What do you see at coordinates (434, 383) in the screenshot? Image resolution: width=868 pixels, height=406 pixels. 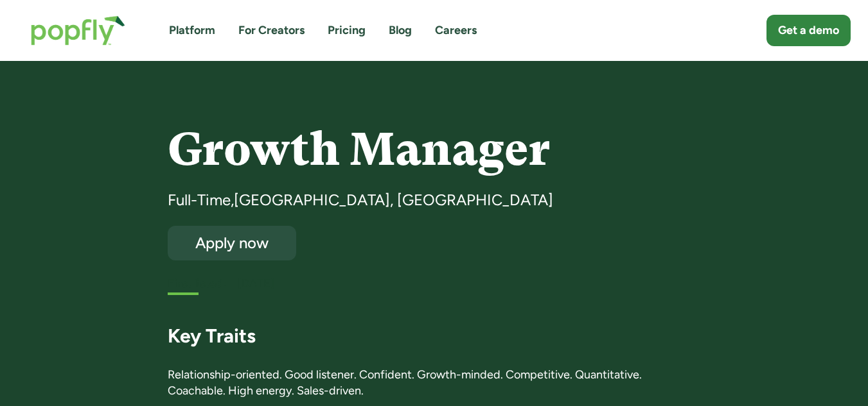 I see `p: Relationship-oriented. Good listener. Confident. Growth-minded. Competitive. Quantitative. Coacha...` at bounding box center [434, 383].